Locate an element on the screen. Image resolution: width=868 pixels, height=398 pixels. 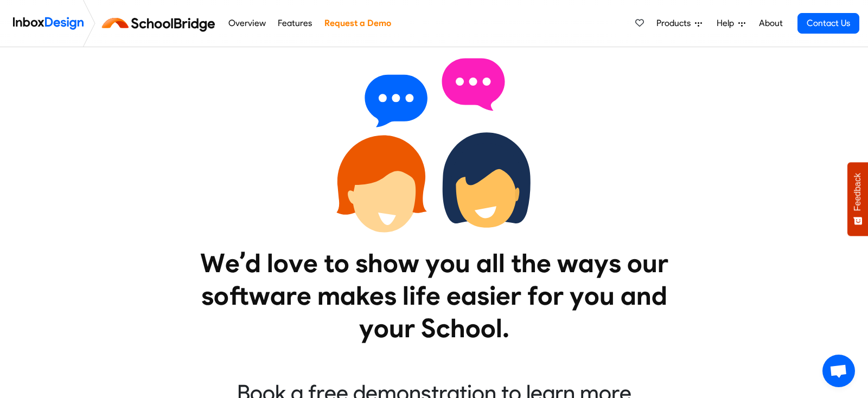
span: Feedback is located at coordinates (858, 192).